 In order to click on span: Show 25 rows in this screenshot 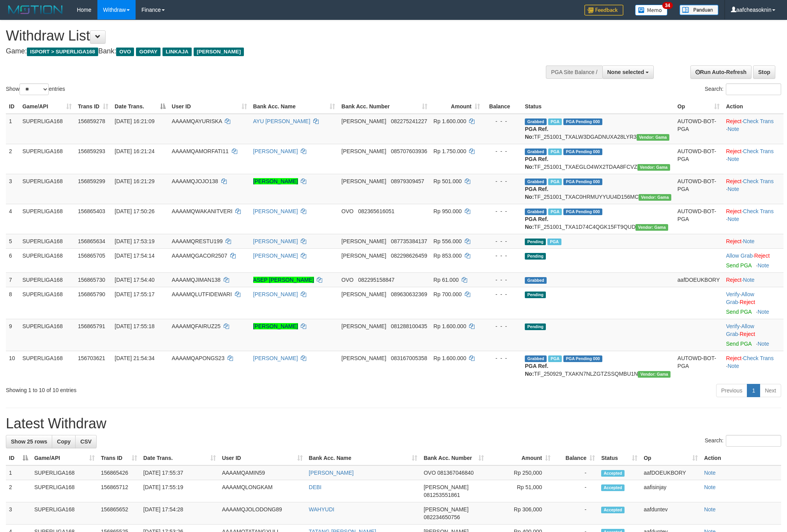, I will do `click(29, 441)`.